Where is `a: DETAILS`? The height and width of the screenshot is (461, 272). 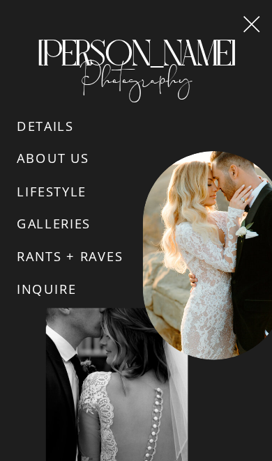 a: DETAILS is located at coordinates (71, 130).